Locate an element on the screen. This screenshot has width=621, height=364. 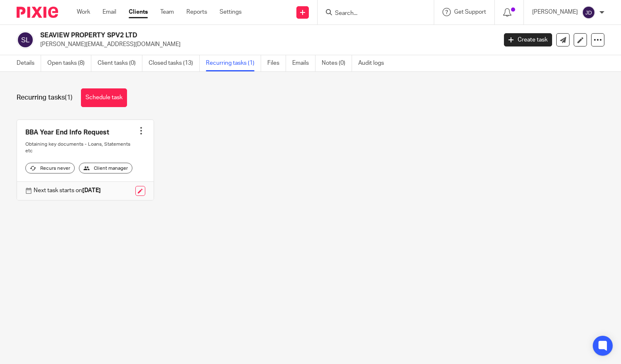
h1: Recurring tasks is located at coordinates (44, 98).